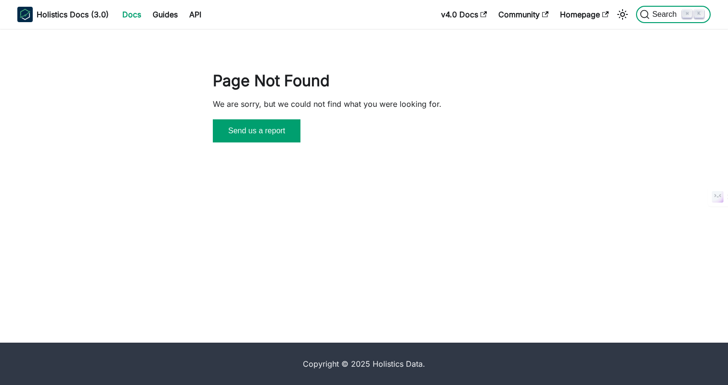 The height and width of the screenshot is (385, 728). I want to click on div: Copyright © 2025 Holistics Data., so click(364, 364).